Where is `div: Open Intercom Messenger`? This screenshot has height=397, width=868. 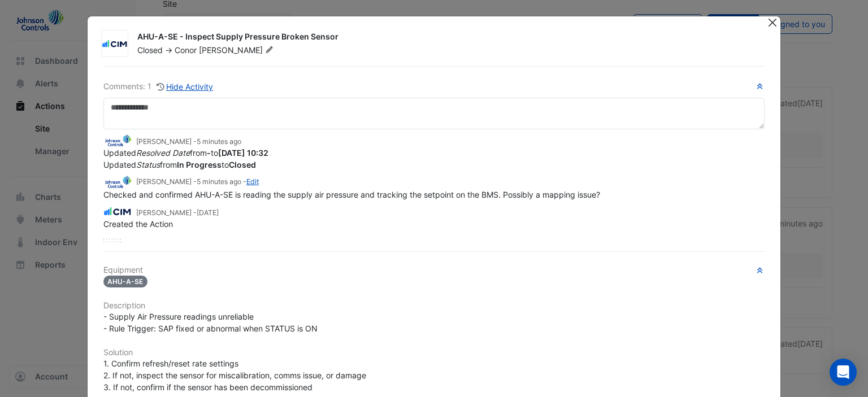 div: Open Intercom Messenger is located at coordinates (843, 372).